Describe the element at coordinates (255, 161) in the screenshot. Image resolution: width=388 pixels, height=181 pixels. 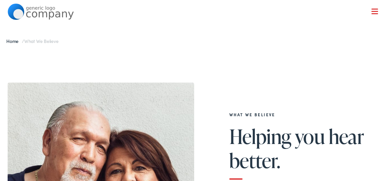
I see `span: better.` at that location.